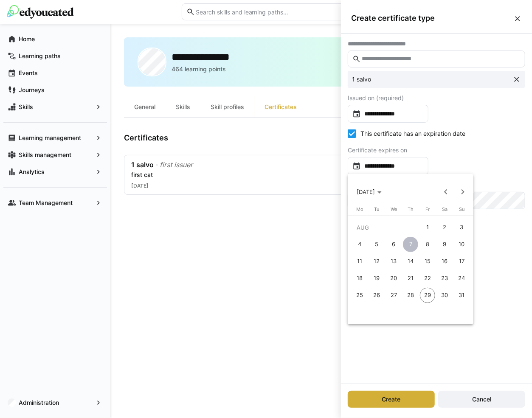  Describe the element at coordinates (427, 295) in the screenshot. I see `span: 29` at that location.